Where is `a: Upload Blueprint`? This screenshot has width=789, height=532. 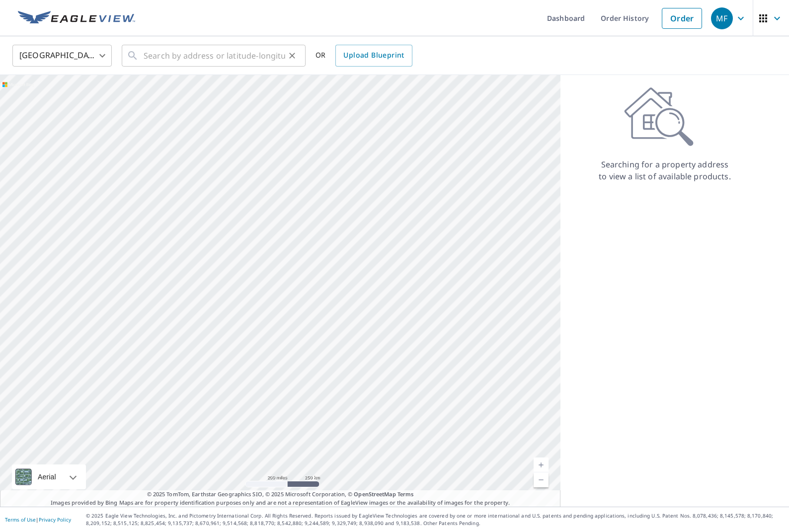 a: Upload Blueprint is located at coordinates (374, 56).